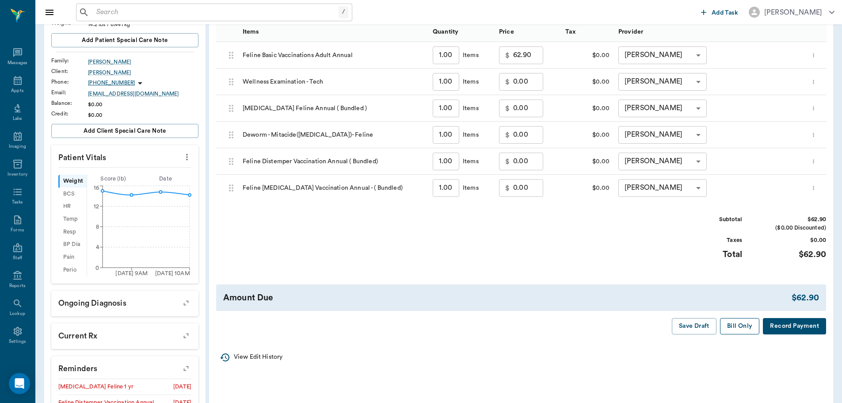  Describe the element at coordinates (73, 207) in the screenshot. I see `div: HR` at that location.